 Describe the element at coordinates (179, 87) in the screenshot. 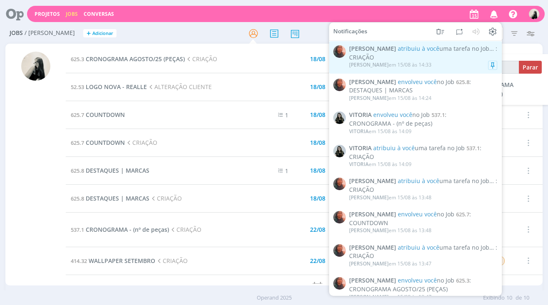

I see `span: ALTERAÇÃO CLIENTE` at that location.